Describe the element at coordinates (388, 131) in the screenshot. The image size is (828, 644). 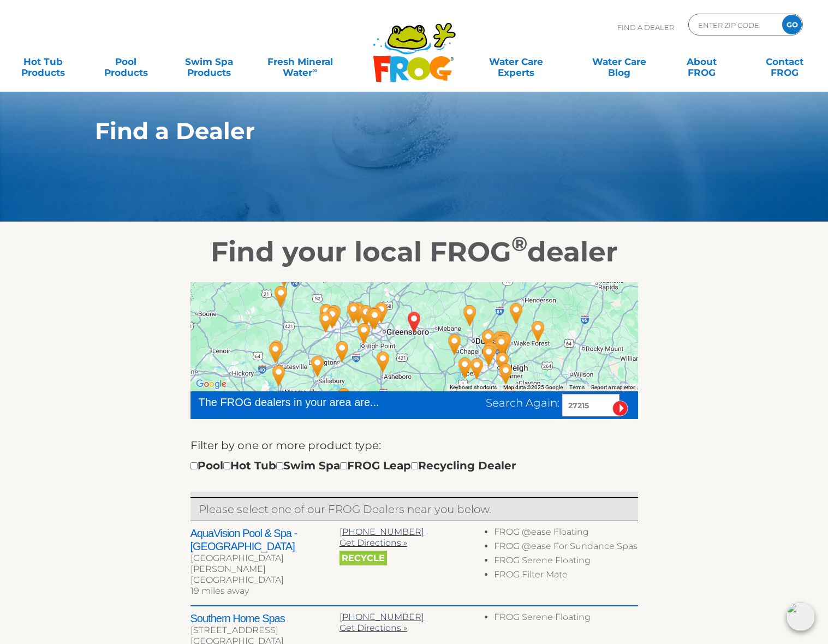
I see `h1: Find a Dealer` at that location.